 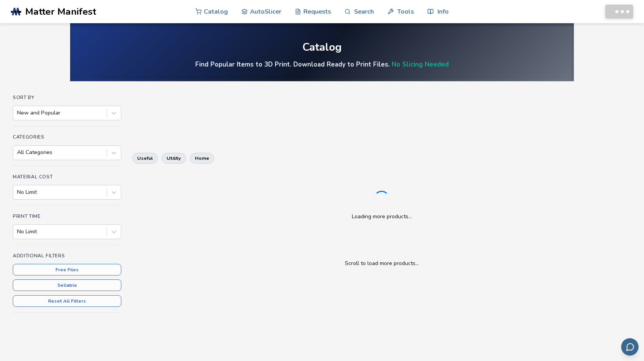 I want to click on span: Matter Manifest, so click(x=61, y=12).